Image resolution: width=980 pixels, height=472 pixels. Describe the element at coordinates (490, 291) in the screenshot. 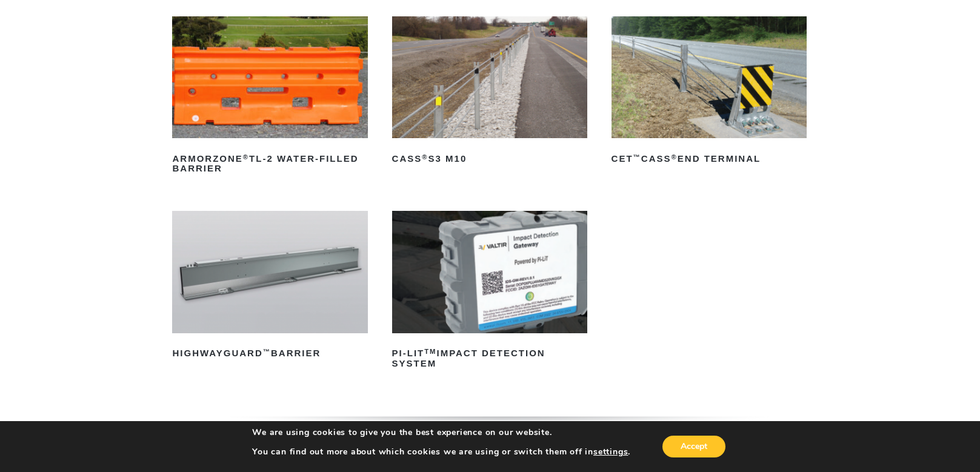

I see `a: PI-LITTMImpact Detection System` at that location.